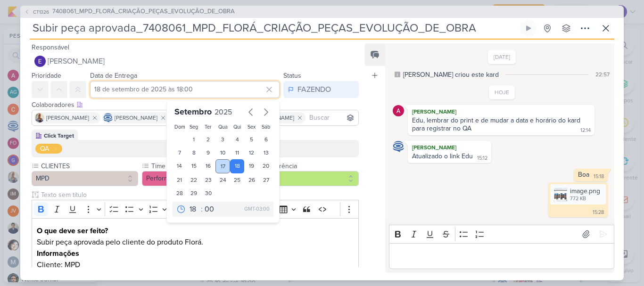 The image size is (644, 286). What do you see at coordinates (185, 90) in the screenshot?
I see `input: Select a date` at bounding box center [185, 90].